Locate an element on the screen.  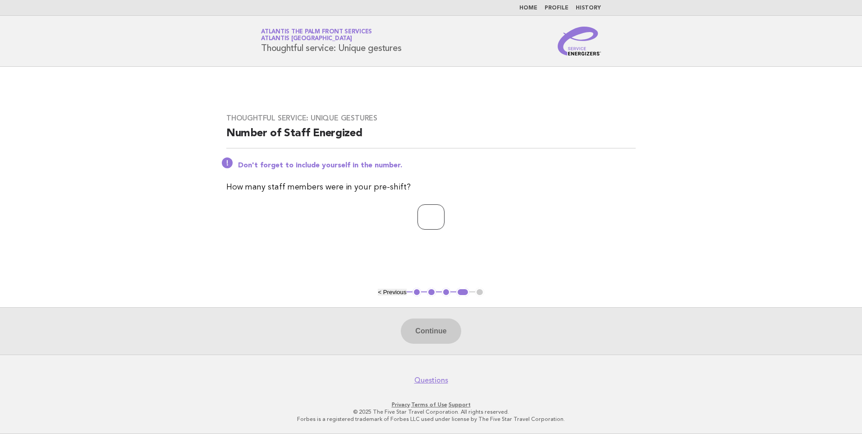
a: Terms of Use is located at coordinates (429, 405).